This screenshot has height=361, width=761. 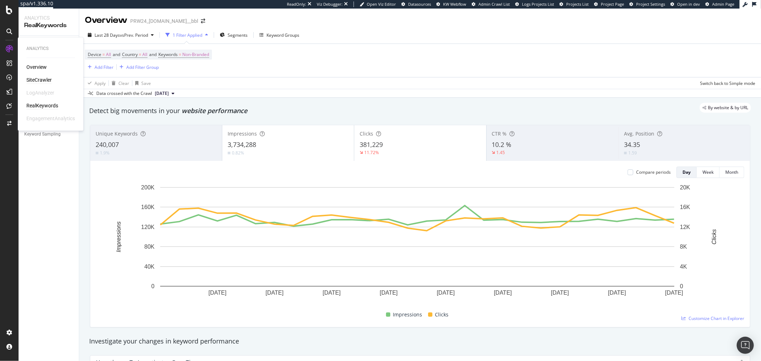 I want to click on span: 3,734,288, so click(x=242, y=144).